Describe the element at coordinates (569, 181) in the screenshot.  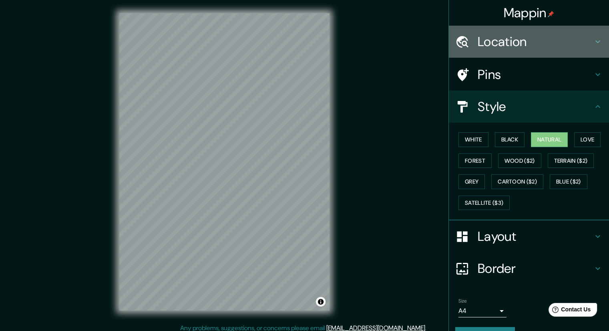
I see `button: Blue ($2)` at that location.